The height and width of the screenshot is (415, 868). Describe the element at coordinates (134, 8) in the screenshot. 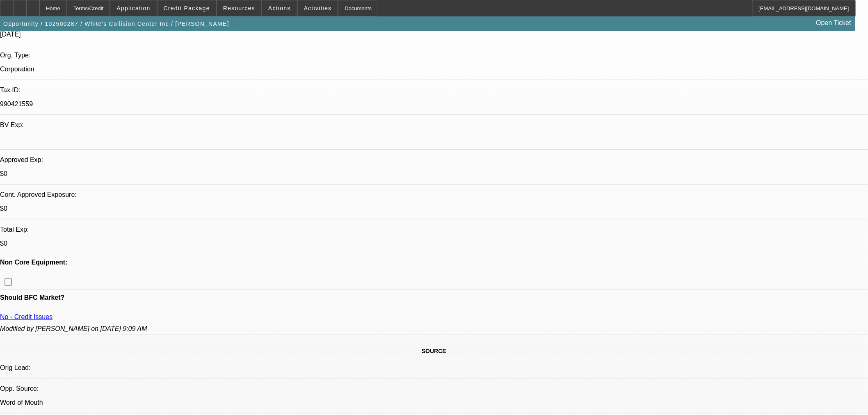

I see `span: Application` at that location.